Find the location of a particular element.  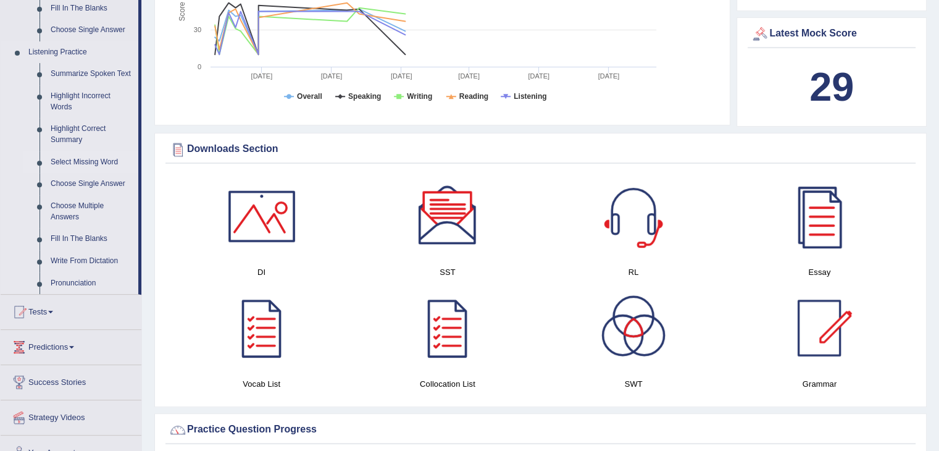

h4: SST is located at coordinates (447, 272).